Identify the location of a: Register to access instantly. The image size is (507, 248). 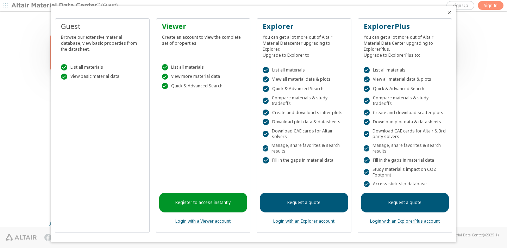
(203, 203).